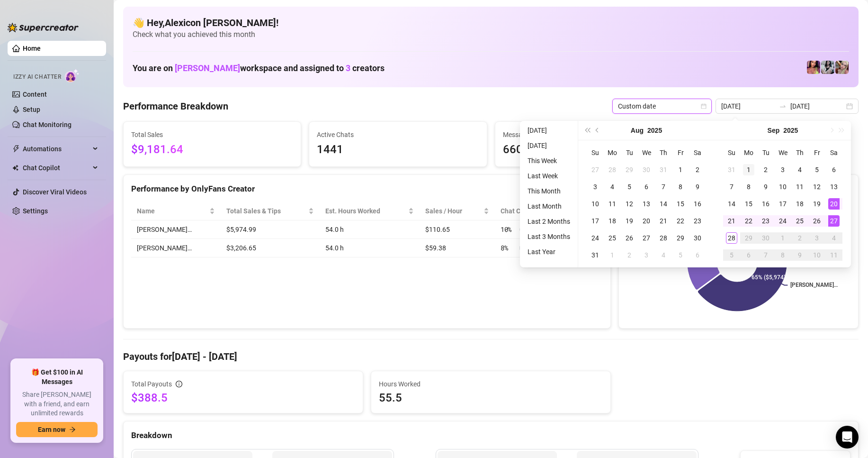  Describe the element at coordinates (630, 204) in the screenshot. I see `td: 2025-08-12` at that location.